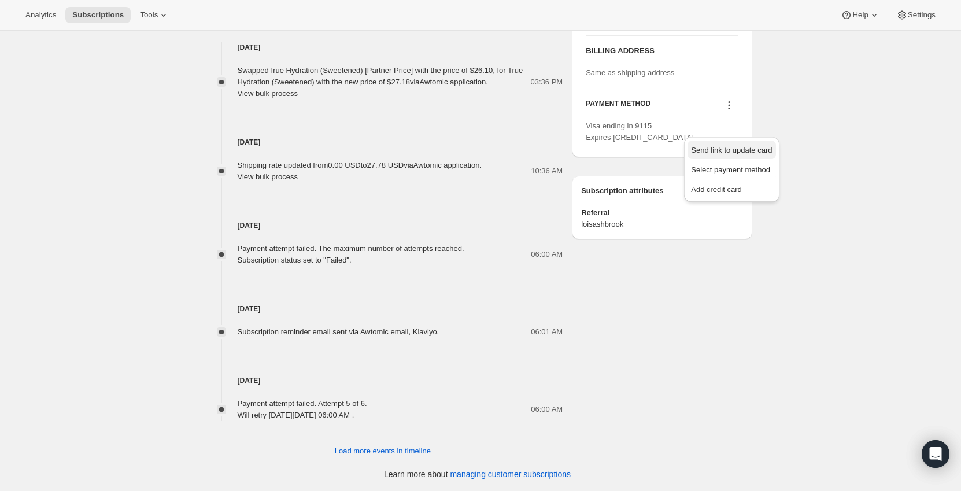 The image size is (961, 491). What do you see at coordinates (716, 189) in the screenshot?
I see `span: Add credit card` at bounding box center [716, 189].